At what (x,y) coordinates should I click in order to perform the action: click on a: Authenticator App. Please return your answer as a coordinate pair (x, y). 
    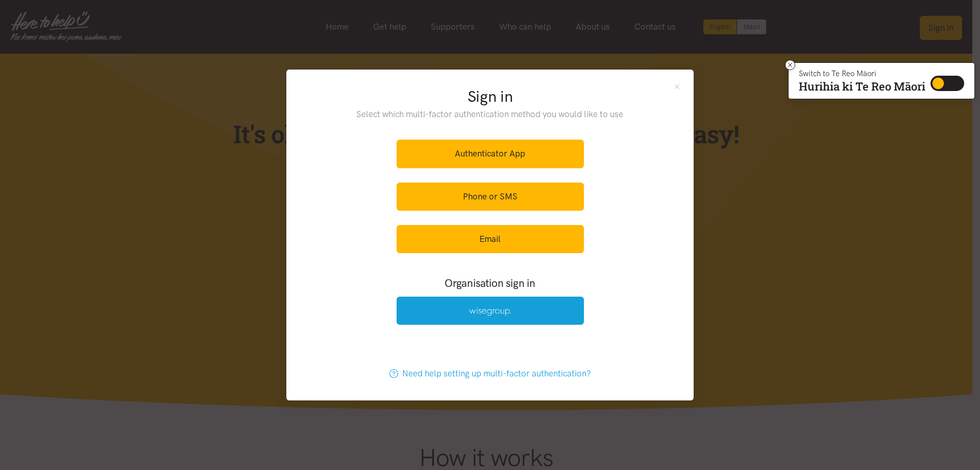
    Looking at the image, I should click on (490, 153).